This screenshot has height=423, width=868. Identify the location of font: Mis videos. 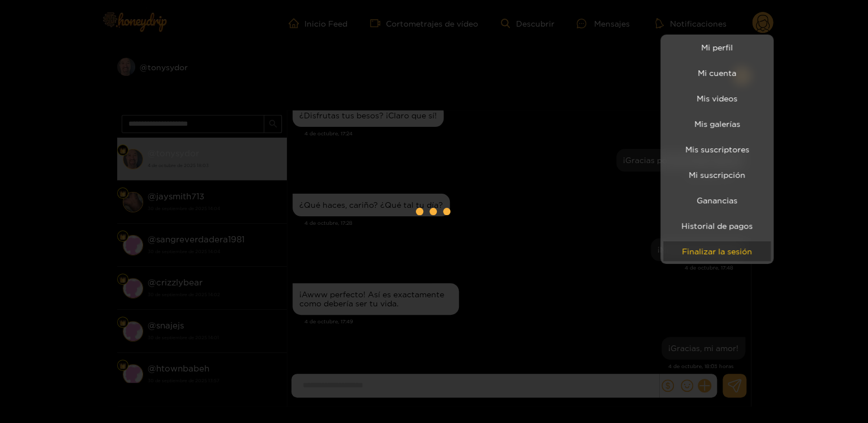
(717, 98).